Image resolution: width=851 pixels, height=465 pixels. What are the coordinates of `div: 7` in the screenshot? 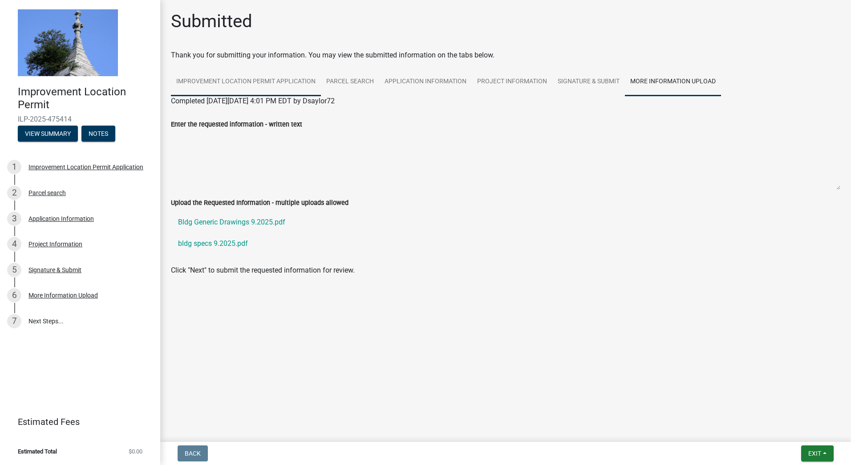 It's located at (14, 321).